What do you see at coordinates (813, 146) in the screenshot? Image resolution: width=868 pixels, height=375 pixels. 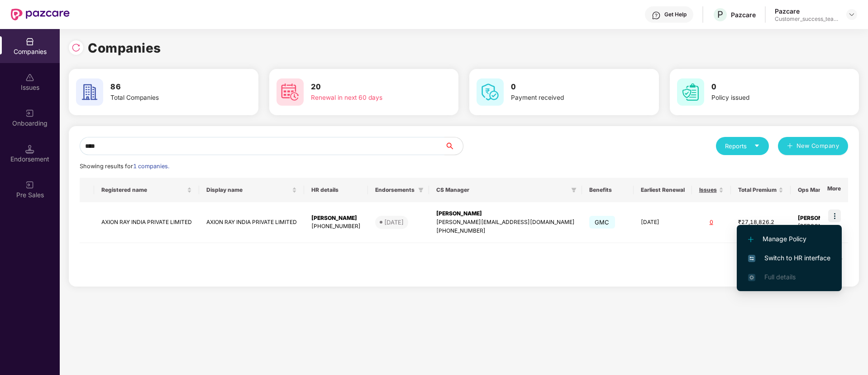 I see `button: plusNew Company` at bounding box center [813, 146].